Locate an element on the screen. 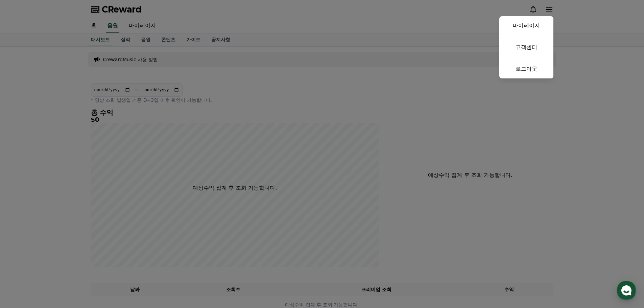 The height and width of the screenshot is (308, 644). a: 마이페이지 is located at coordinates (527, 26).